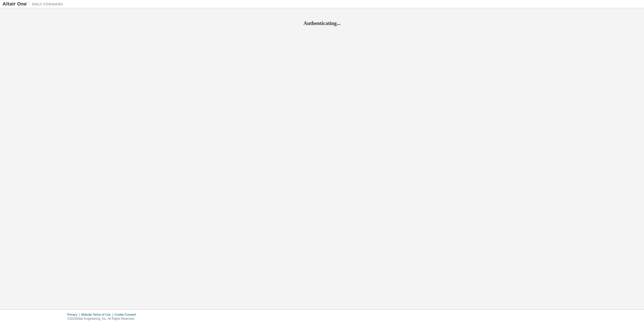 This screenshot has height=324, width=644. I want to click on div: Privacy, so click(74, 315).